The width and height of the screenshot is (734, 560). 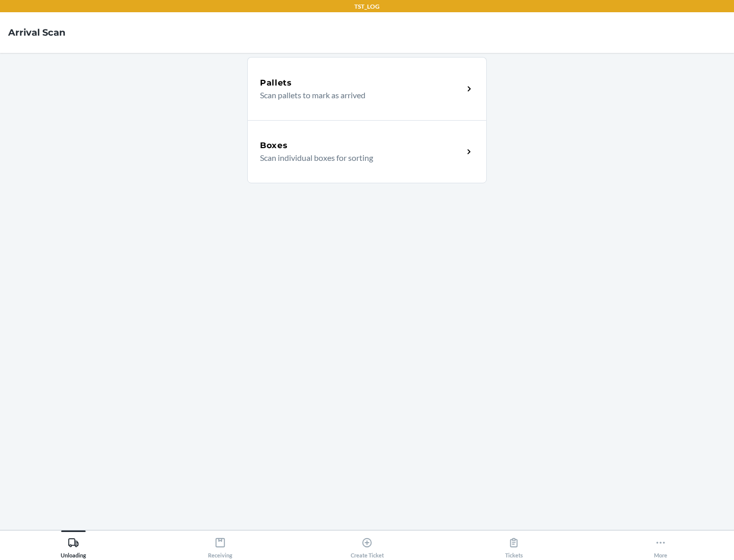 I want to click on button: Create Ticket, so click(x=367, y=544).